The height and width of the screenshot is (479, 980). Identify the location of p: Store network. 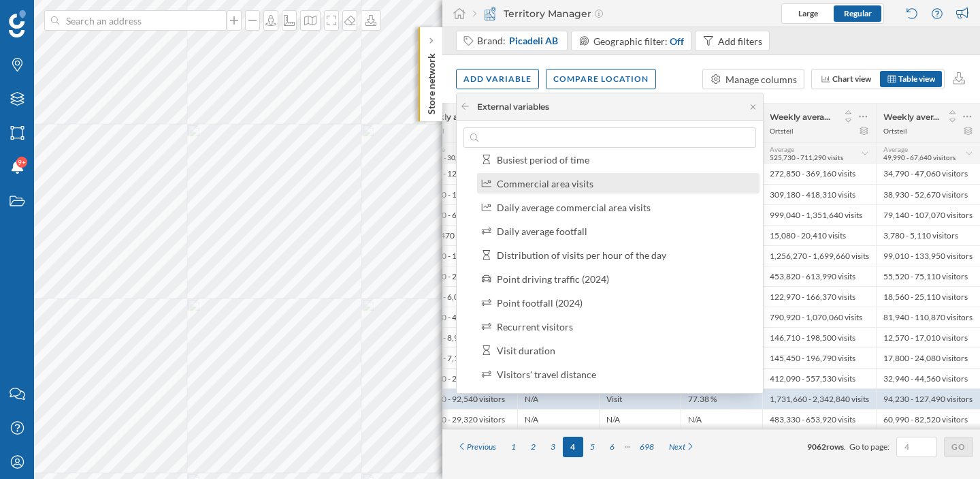
(432, 81).